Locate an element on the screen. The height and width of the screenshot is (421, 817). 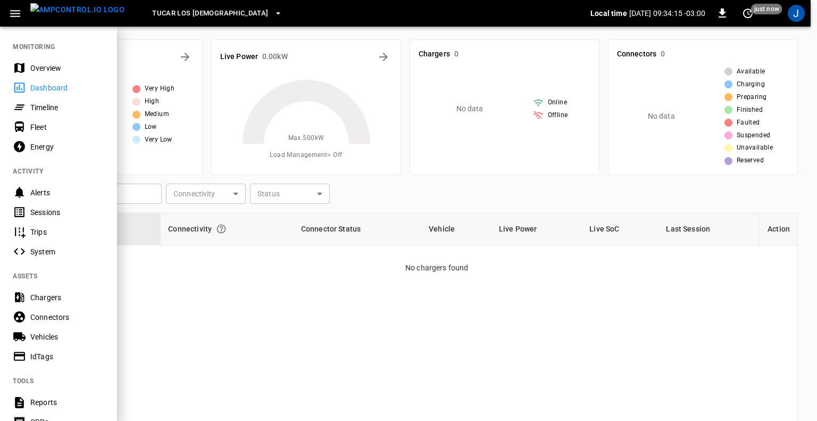
div: Chargers is located at coordinates (67, 297).